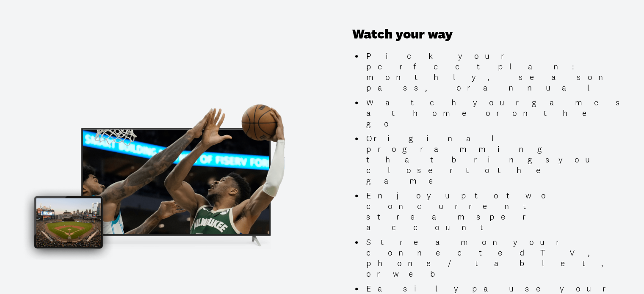 The image size is (644, 294). What do you see at coordinates (495, 113) in the screenshot?
I see `li: Watch your games at home or on the go` at bounding box center [495, 113].